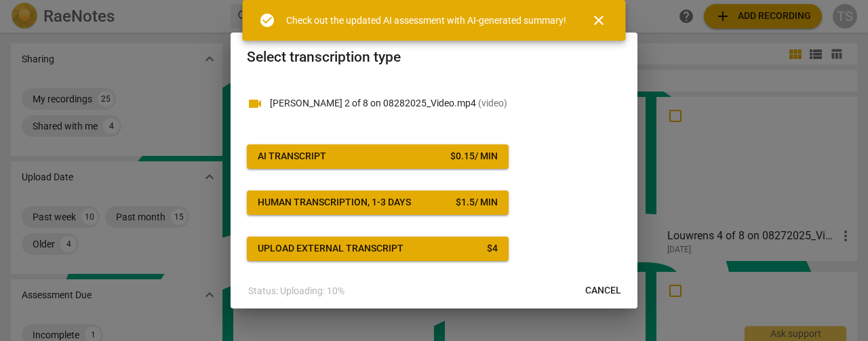 This screenshot has height=341, width=868. I want to click on span: close, so click(599, 20).